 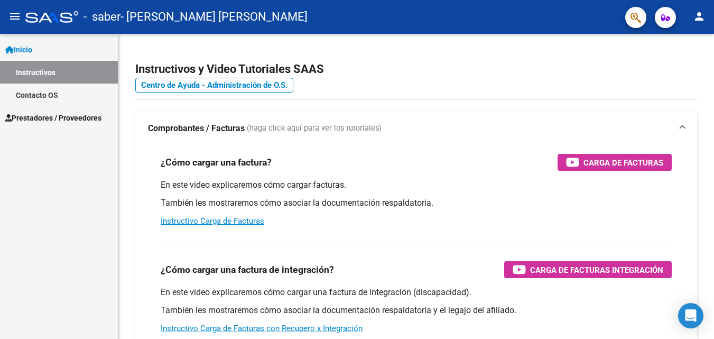 I want to click on p: En este video explicaremos cómo cargar facturas., so click(x=416, y=185).